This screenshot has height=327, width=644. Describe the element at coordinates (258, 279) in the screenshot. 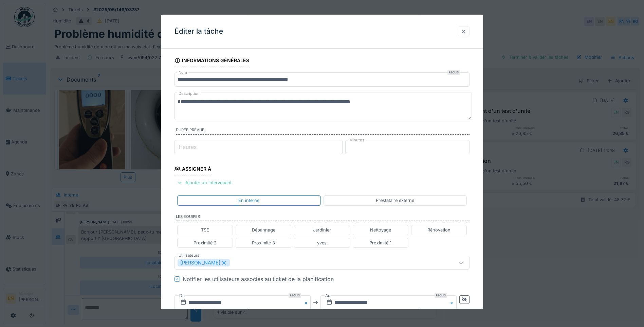

I see `div: Notifier les utilisateurs associés au ticket de la planification` at that location.